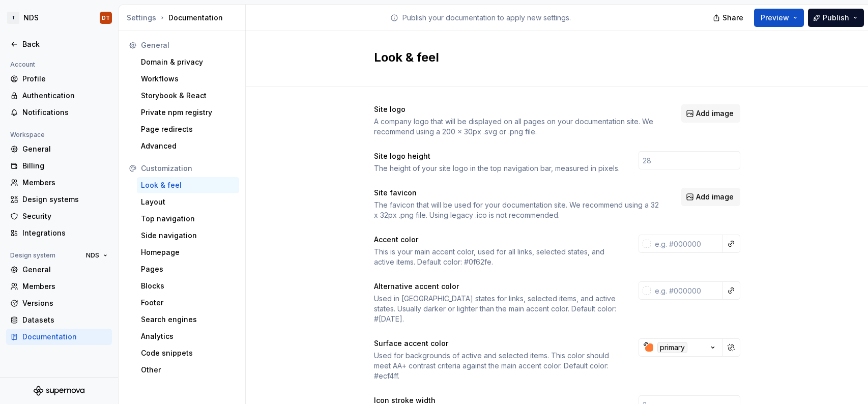 The height and width of the screenshot is (404, 868). Describe the element at coordinates (59, 199) in the screenshot. I see `a: Design systems` at that location.